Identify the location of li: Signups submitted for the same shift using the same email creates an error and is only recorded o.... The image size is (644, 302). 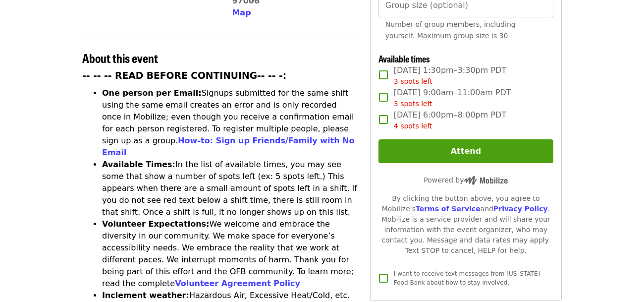
(229, 123).